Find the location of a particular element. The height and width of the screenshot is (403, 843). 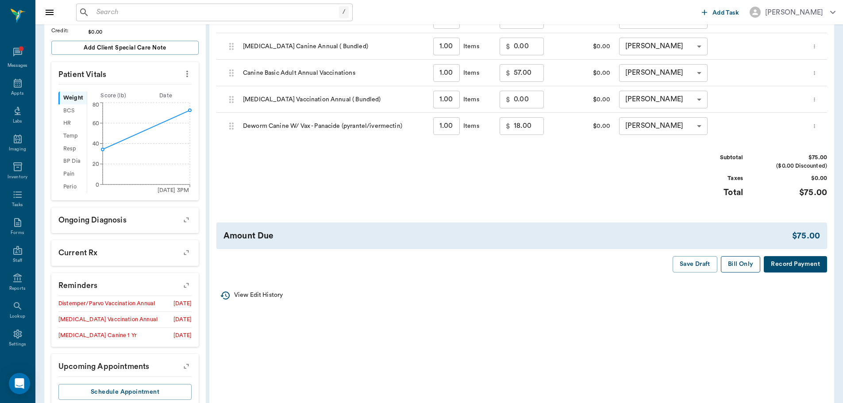

button: Add client Special Care Note is located at coordinates (125, 48).